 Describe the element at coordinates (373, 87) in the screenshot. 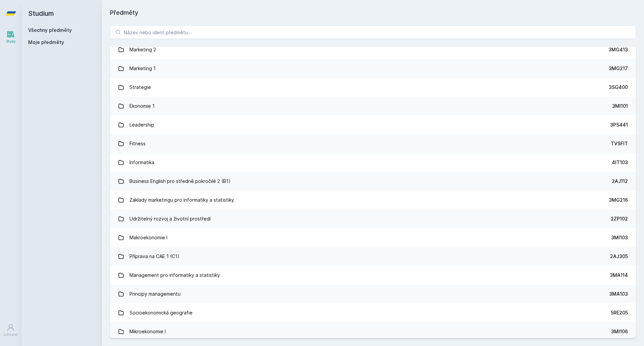

I see `a: Strategie 3SG400` at that location.